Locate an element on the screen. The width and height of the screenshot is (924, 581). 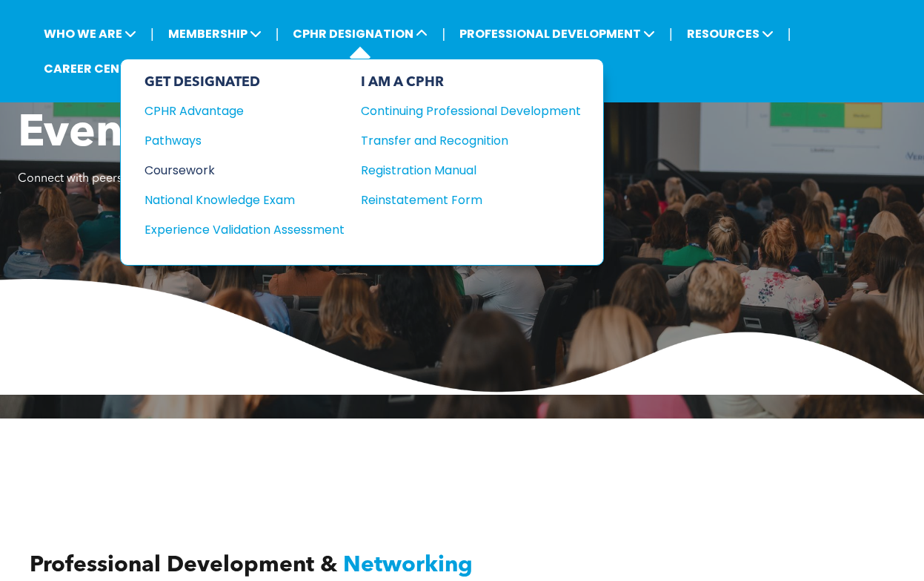
div: Experience Validation Assessment is located at coordinates (234, 229).